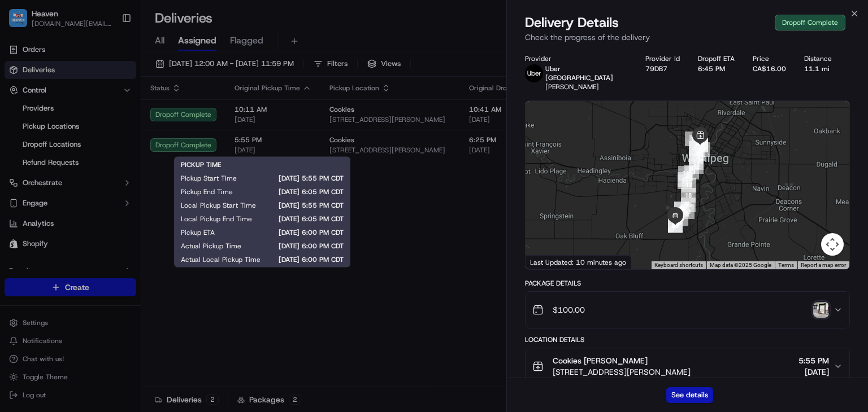  What do you see at coordinates (821, 309) in the screenshot?
I see `button: photo_proof_of_delivery image` at bounding box center [821, 309].